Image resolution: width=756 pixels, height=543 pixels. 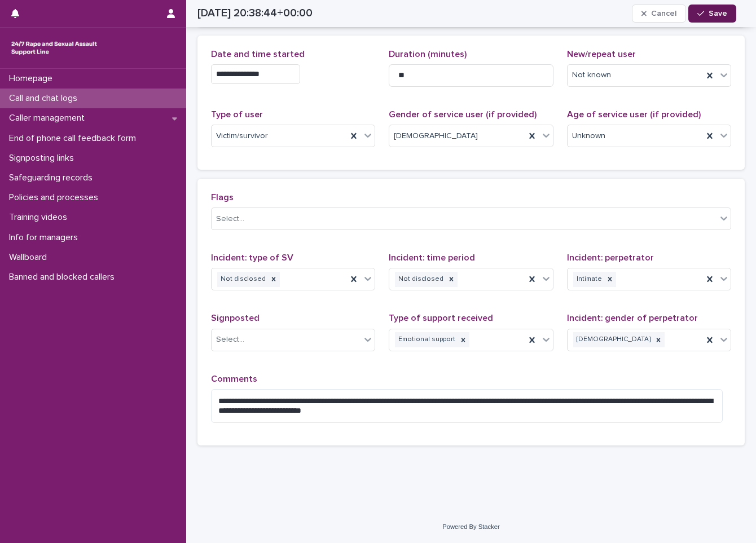 I want to click on span: Comments, so click(x=234, y=379).